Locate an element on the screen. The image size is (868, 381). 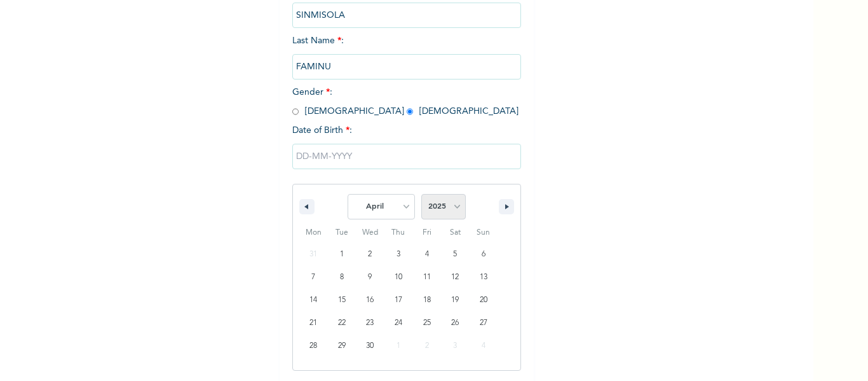
button: 27 is located at coordinates (483, 323).